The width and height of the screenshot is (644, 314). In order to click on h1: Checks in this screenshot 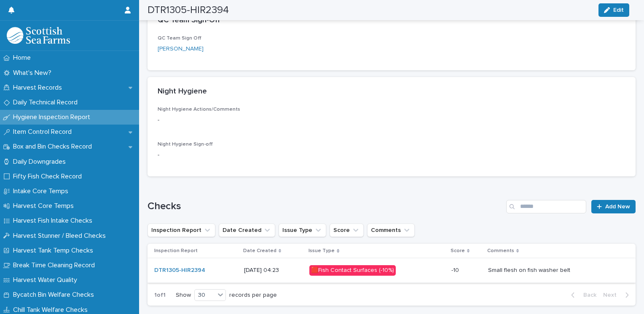, I will do `click(325, 206)`.